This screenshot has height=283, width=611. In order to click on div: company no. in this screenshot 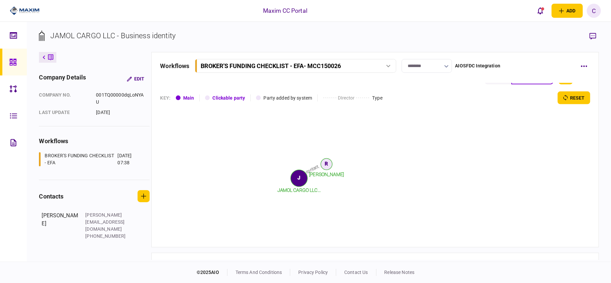, I will do `click(64, 99)`.